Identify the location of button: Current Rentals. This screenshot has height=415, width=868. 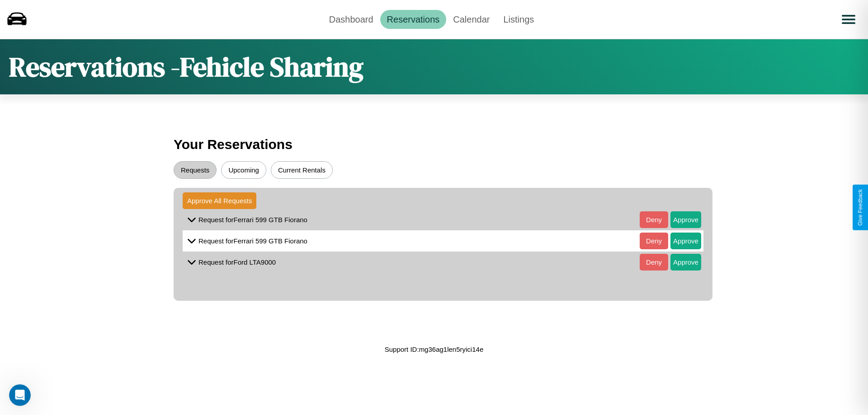
(302, 170).